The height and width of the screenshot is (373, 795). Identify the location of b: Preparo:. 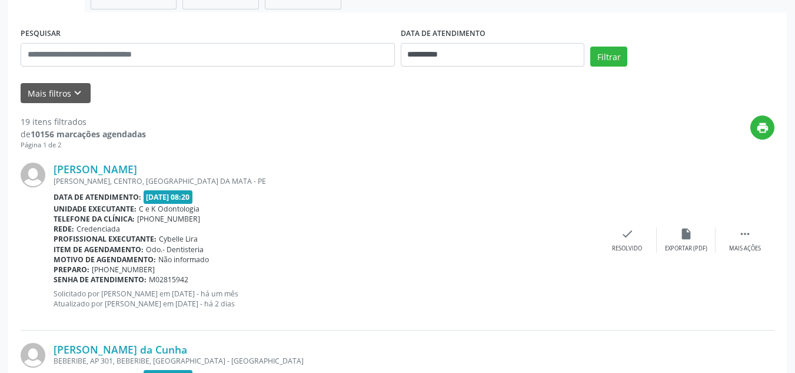
(71, 269).